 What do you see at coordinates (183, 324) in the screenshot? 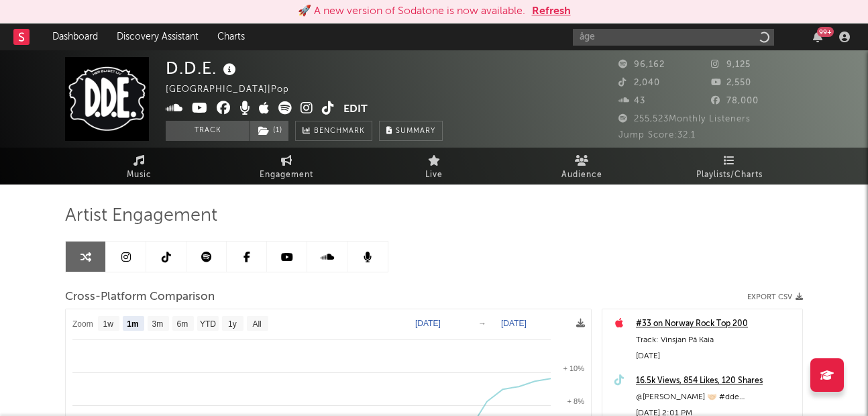
I see `text: 6m` at bounding box center [183, 324].